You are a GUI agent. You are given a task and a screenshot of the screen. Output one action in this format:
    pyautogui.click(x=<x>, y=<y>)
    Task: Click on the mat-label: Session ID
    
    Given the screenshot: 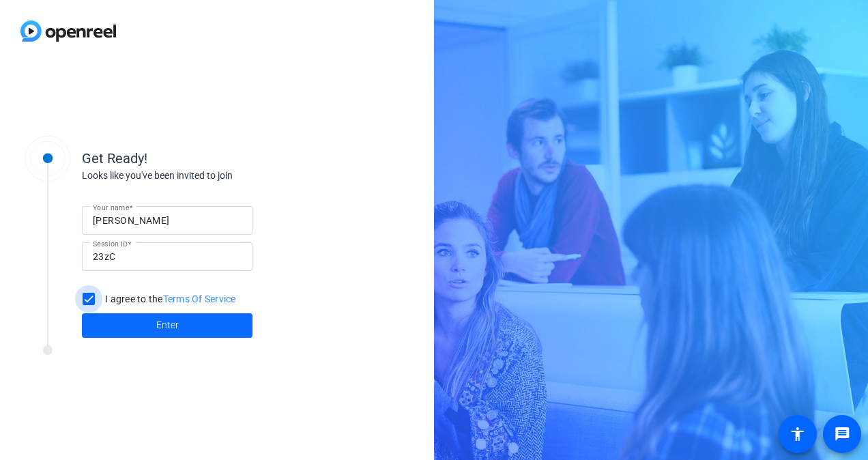 What is the action you would take?
    pyautogui.click(x=110, y=244)
    